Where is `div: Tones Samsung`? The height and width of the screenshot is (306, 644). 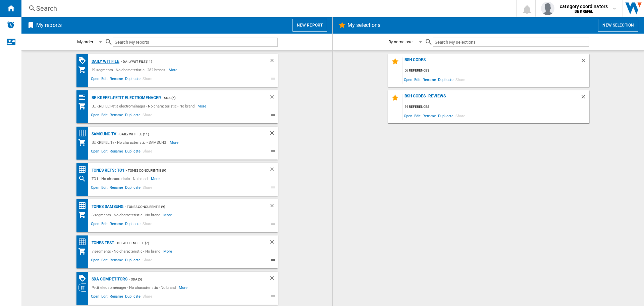
div: Tones Samsung is located at coordinates (107, 207).